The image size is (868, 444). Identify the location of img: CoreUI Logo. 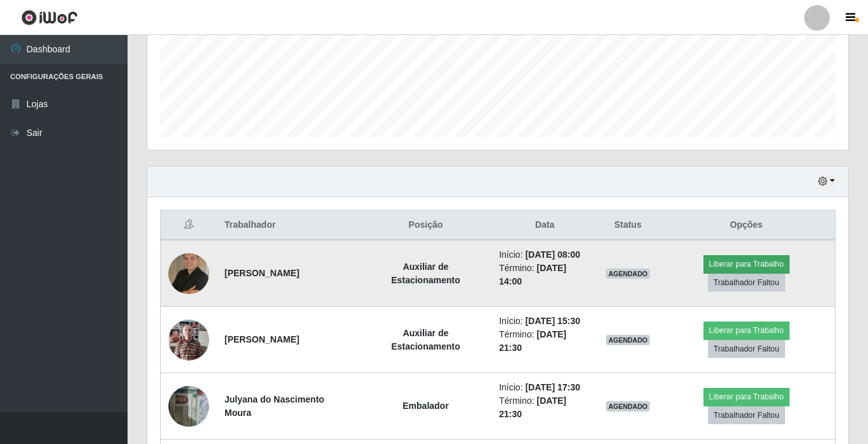
(49, 18).